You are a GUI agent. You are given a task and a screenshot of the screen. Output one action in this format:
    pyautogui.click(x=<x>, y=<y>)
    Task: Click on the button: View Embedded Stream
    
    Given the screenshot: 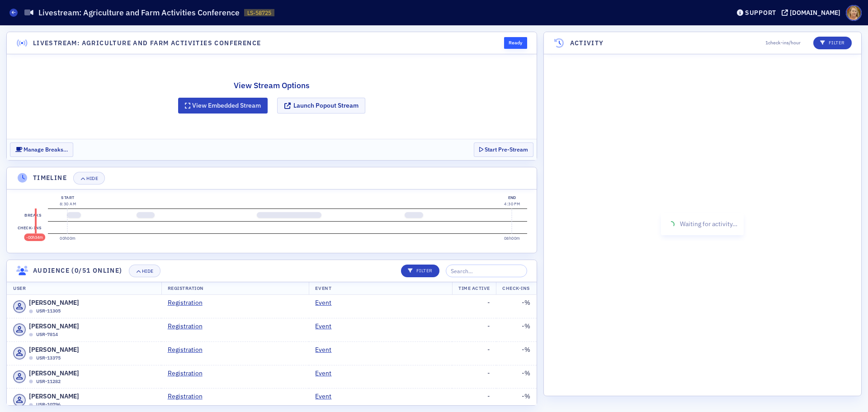 What is the action you would take?
    pyautogui.click(x=223, y=105)
    